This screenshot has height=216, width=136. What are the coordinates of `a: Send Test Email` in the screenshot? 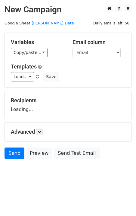 It's located at (77, 153).